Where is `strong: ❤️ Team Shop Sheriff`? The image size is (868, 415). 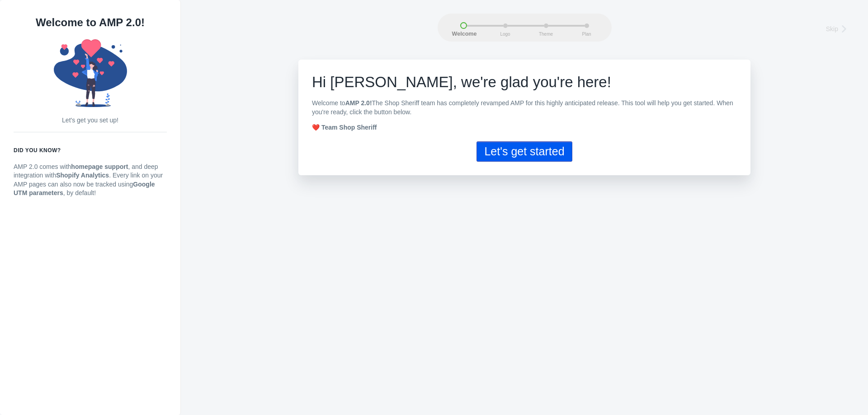 strong: ❤️ Team Shop Sheriff is located at coordinates (344, 127).